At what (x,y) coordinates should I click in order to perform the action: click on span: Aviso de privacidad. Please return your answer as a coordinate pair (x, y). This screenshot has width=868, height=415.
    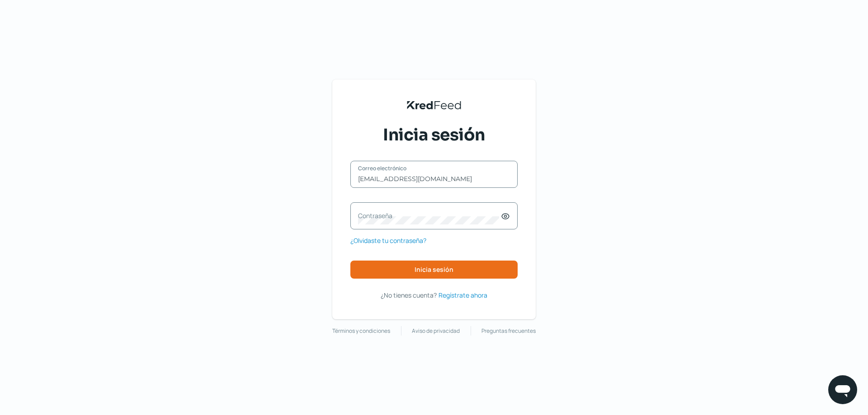
    Looking at the image, I should click on (436, 331).